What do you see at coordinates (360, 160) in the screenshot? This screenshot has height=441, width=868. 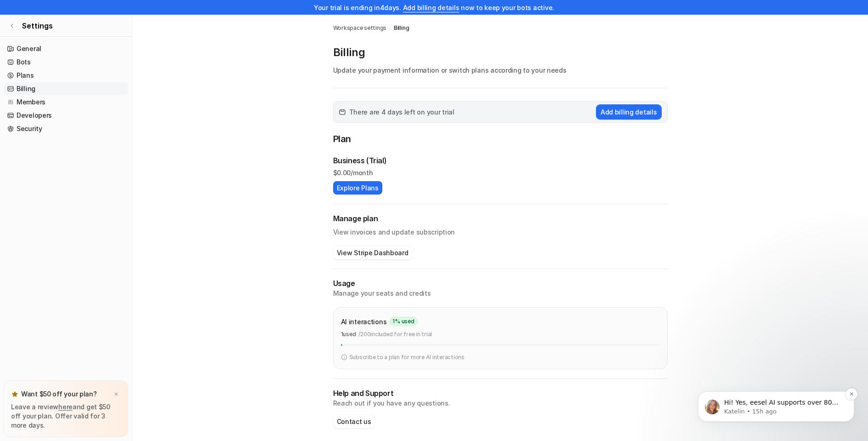 I see `p: Business (Trial)` at bounding box center [360, 160].